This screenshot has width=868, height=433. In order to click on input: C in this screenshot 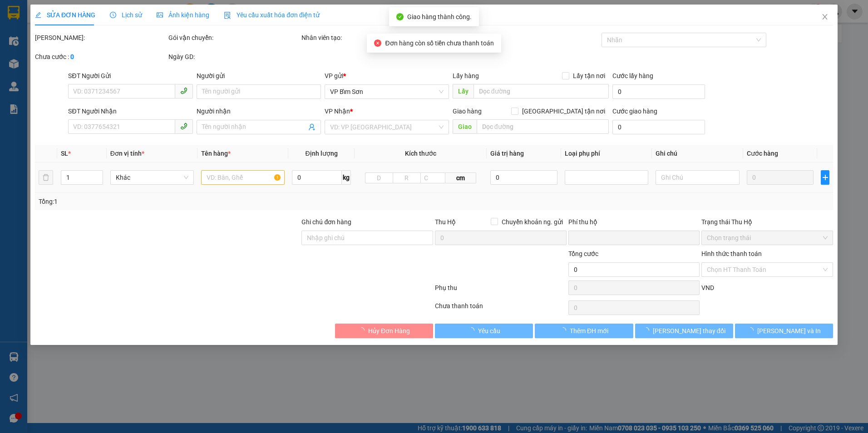, I will do `click(433, 178)`.